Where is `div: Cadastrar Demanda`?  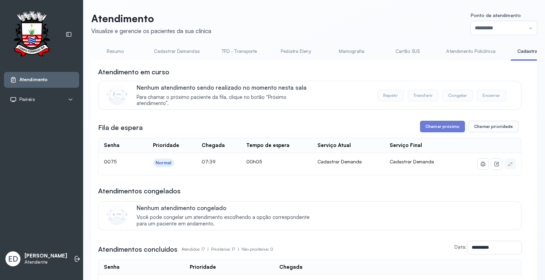 div: Cadastrar Demanda is located at coordinates (348, 162).